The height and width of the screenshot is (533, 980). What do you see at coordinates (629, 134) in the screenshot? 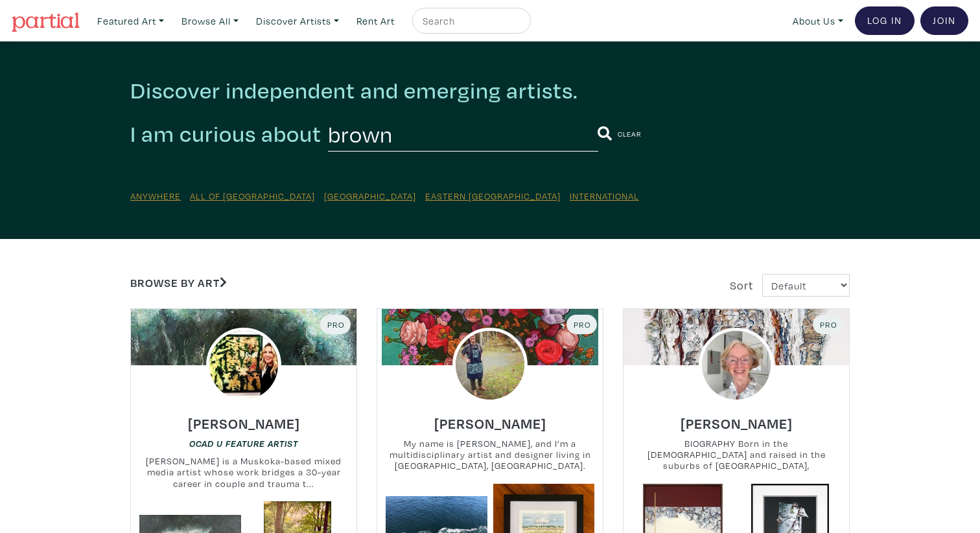
I see `small: Clear` at bounding box center [629, 134].